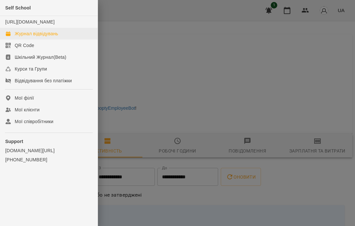  What do you see at coordinates (24, 98) in the screenshot?
I see `div: Мої філії` at bounding box center [24, 98].